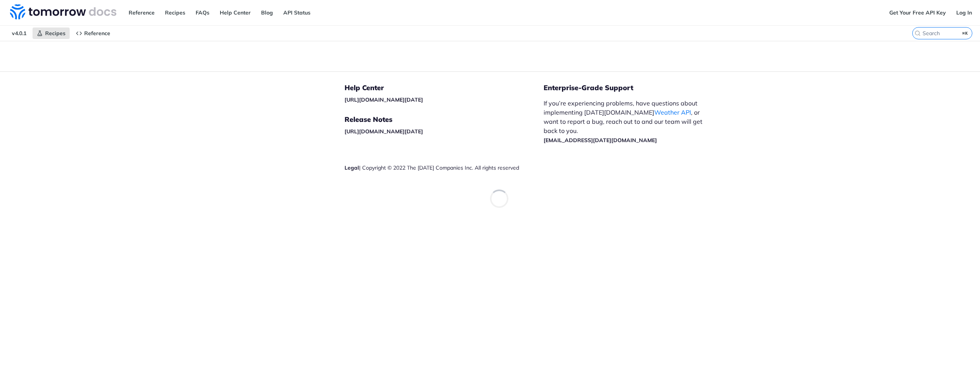 This screenshot has height=379, width=980. I want to click on span: Reference, so click(97, 33).